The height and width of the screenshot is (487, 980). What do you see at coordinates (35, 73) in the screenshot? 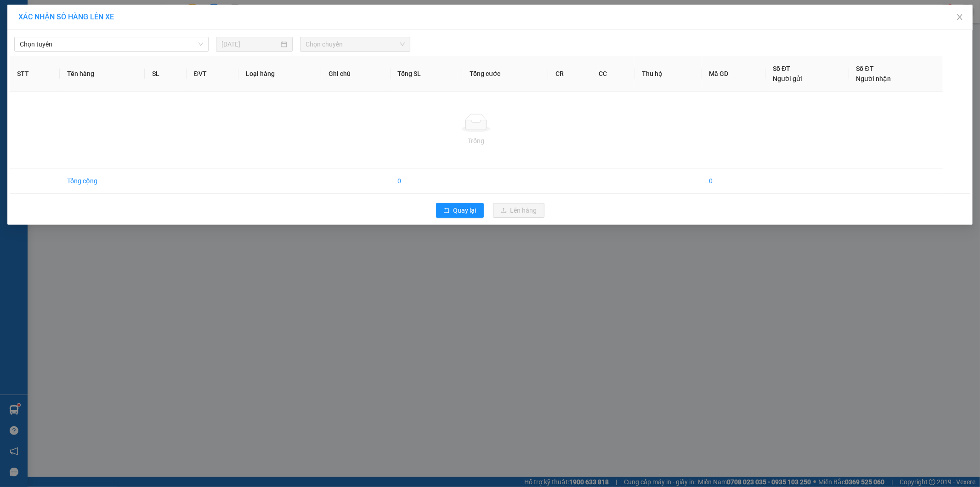
I see `th: STT` at bounding box center [35, 73].